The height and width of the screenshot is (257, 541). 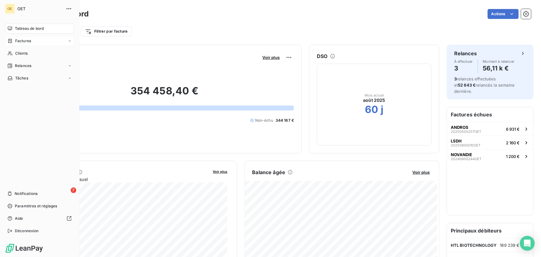 What do you see at coordinates (29, 29) in the screenshot?
I see `span: Tableau de bord` at bounding box center [29, 29].